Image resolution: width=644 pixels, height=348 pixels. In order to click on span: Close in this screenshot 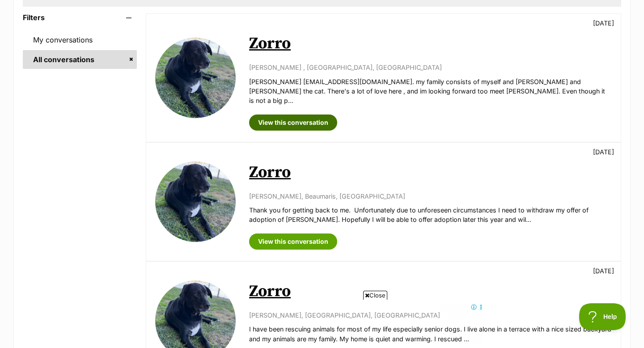, I will do `click(375, 295)`.